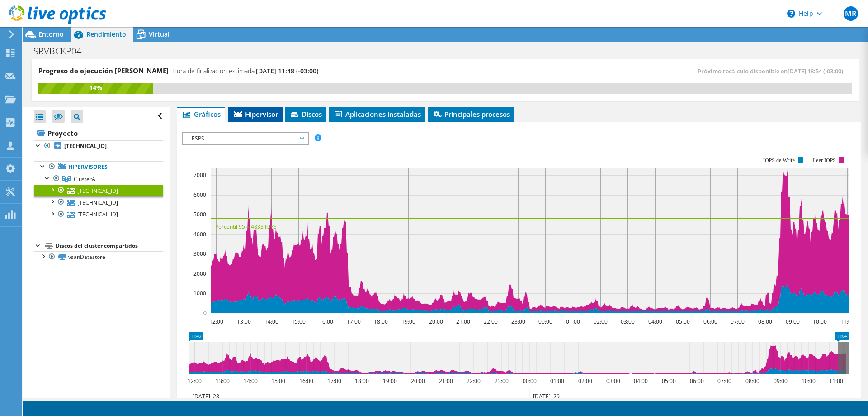  Describe the element at coordinates (200, 214) in the screenshot. I see `text: 5000` at that location.